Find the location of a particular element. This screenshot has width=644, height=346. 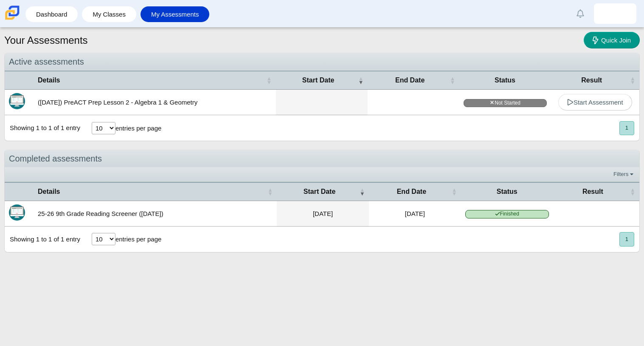

span: Finished is located at coordinates (507, 214).